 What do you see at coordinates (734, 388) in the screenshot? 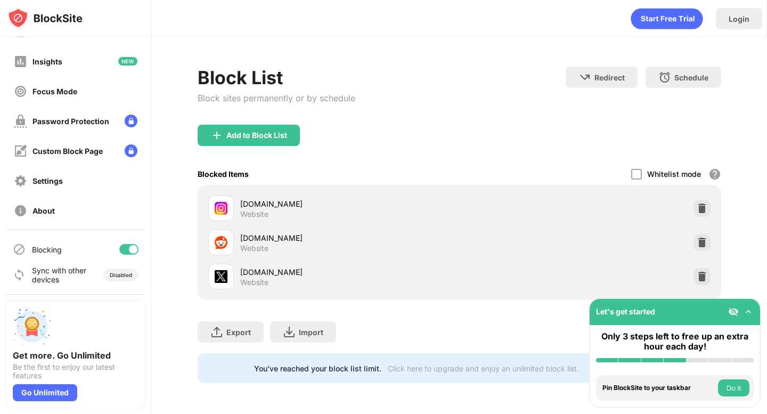
I see `button: Do it` at bounding box center [734, 388].